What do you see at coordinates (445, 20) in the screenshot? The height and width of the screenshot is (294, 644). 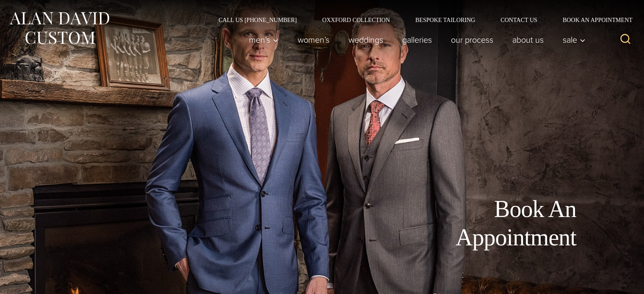 I see `a: Bespoke Tailoring` at bounding box center [445, 20].